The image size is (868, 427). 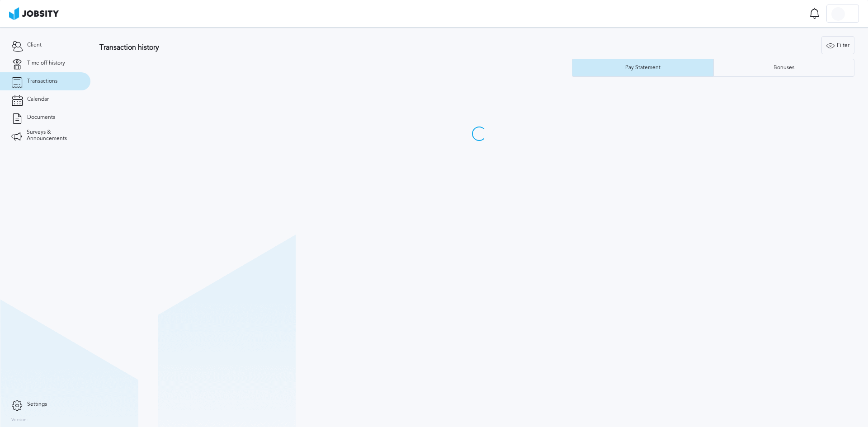 I want to click on span: Surveys & Announcements, so click(x=53, y=136).